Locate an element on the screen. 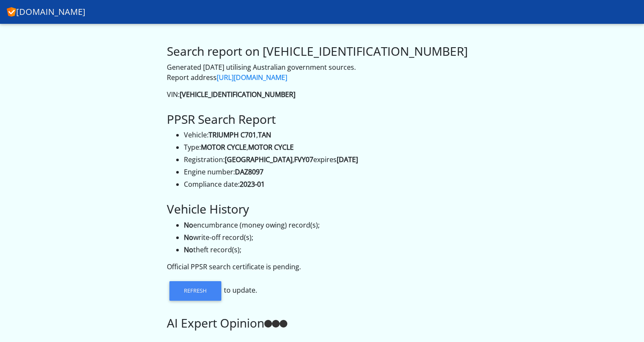 The image size is (644, 342). strong: 2023-01 is located at coordinates (252, 184).